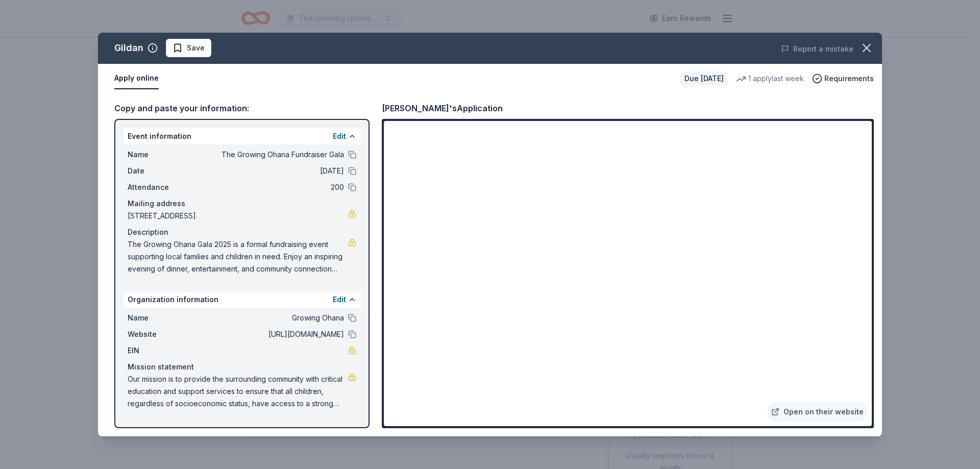 Image resolution: width=980 pixels, height=469 pixels. I want to click on div: Event information, so click(242, 137).